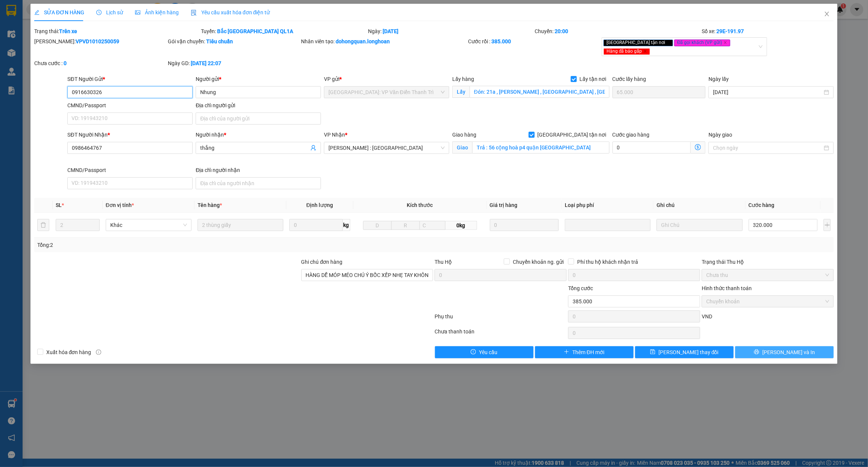  I want to click on input: D, so click(378, 226).